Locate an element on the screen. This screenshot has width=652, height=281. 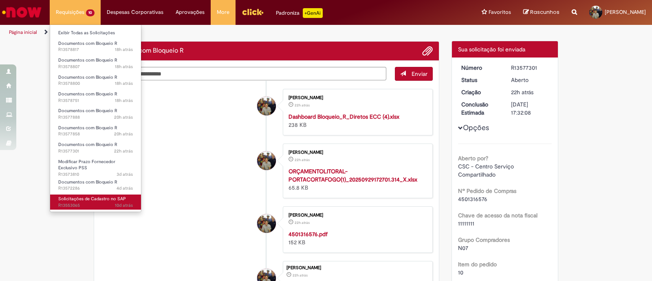
a: Aberto R13577858 : Documentos com Bloqueio R is located at coordinates (95, 131).